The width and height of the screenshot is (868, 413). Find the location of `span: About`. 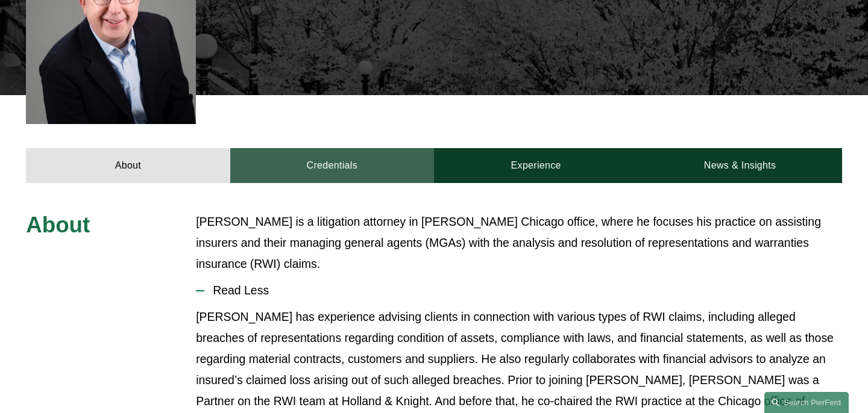

span: About is located at coordinates (58, 224).